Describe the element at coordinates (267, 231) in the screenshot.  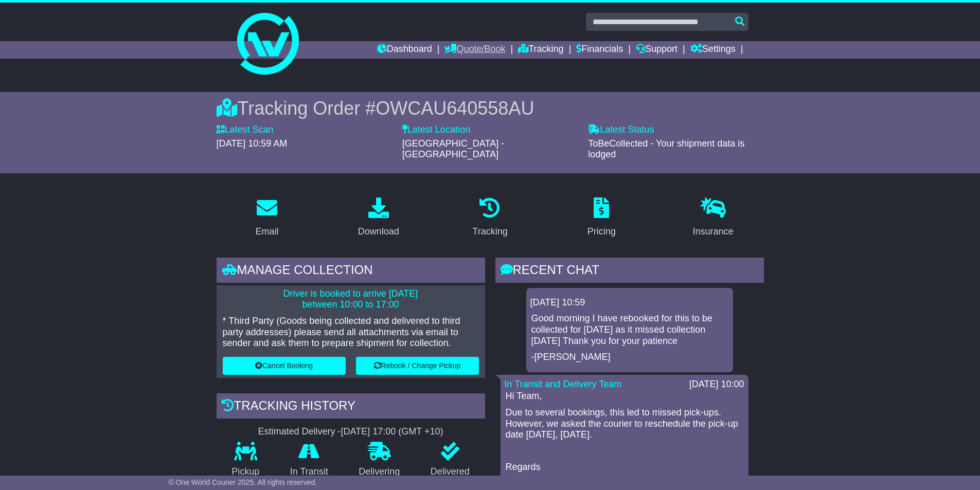
I see `div: Email` at that location.